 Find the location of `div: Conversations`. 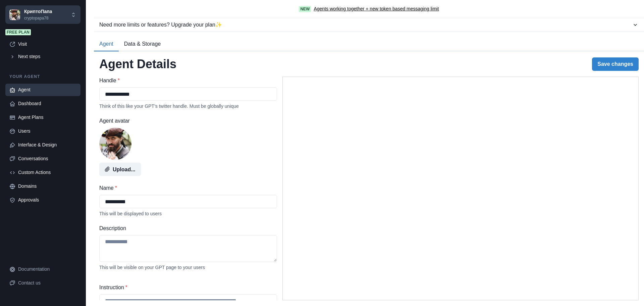

div: Conversations is located at coordinates (47, 159).